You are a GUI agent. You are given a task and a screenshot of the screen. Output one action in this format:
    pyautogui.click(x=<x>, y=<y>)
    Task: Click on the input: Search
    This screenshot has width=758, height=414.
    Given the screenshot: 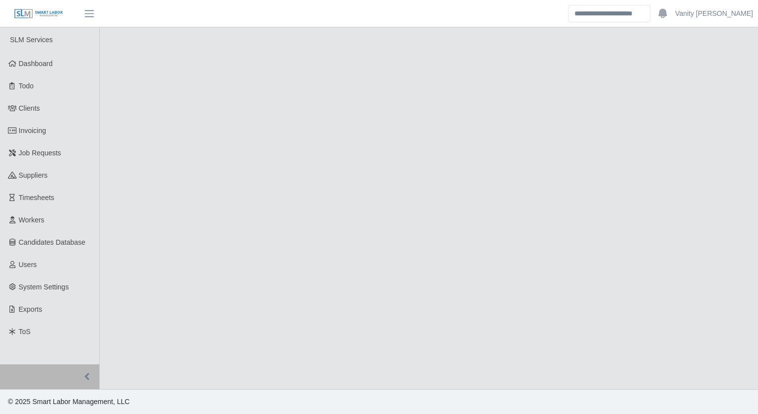 What is the action you would take?
    pyautogui.click(x=610, y=13)
    